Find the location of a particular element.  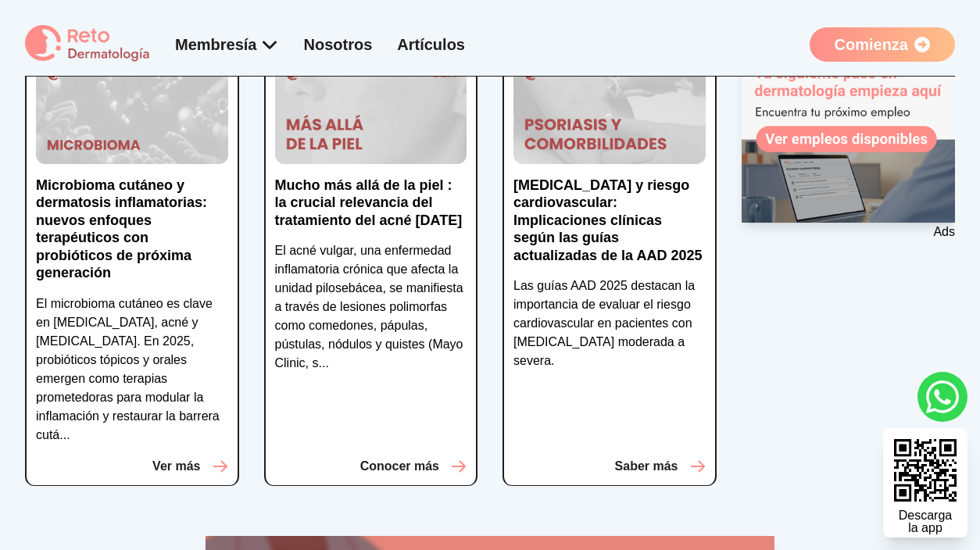

a: Conocer más is located at coordinates (414, 467).